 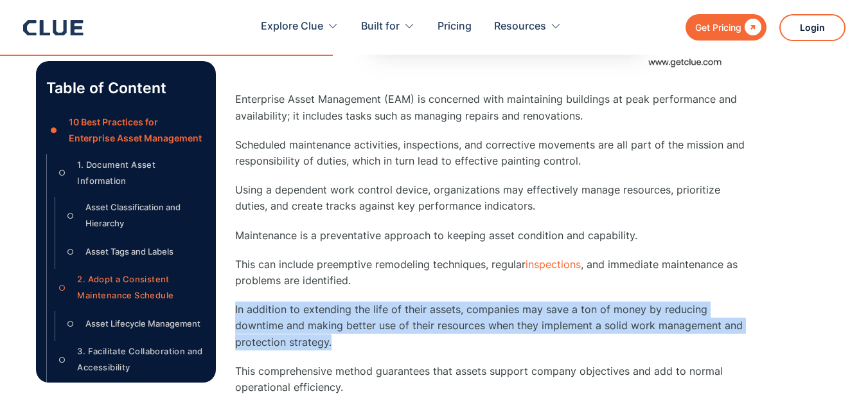 What do you see at coordinates (130, 359) in the screenshot?
I see `a: ○3. Facilitate Collaboration and Accessibility` at bounding box center [130, 359].